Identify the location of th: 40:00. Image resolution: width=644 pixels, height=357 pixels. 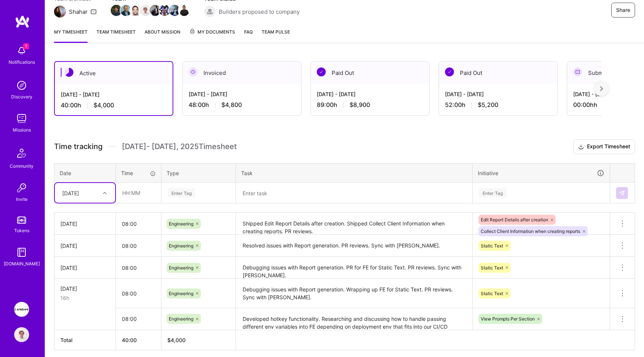
(138, 340).